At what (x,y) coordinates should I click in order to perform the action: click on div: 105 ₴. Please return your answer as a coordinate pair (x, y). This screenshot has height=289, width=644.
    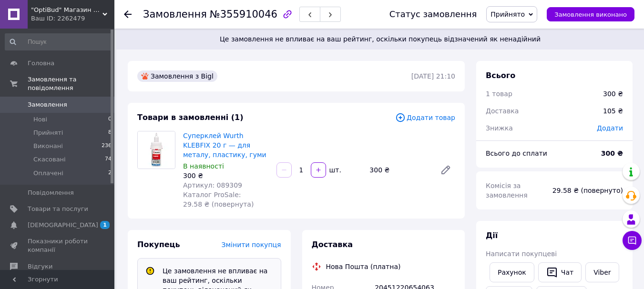
    Looking at the image, I should click on (613, 111).